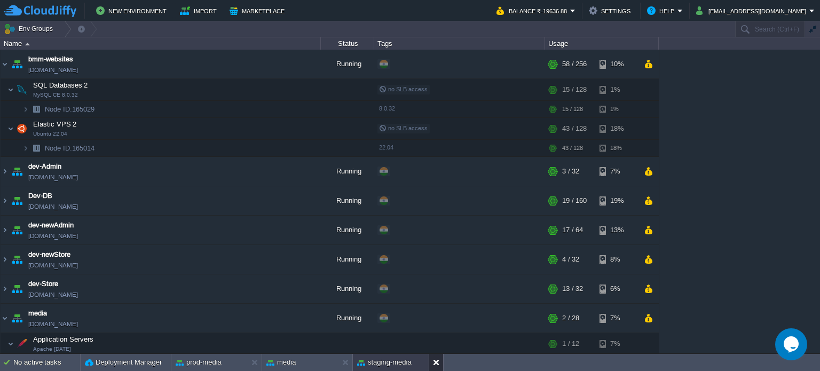 Image resolution: width=820 pixels, height=371 pixels. What do you see at coordinates (133, 11) in the screenshot?
I see `button: New Environment` at bounding box center [133, 11].